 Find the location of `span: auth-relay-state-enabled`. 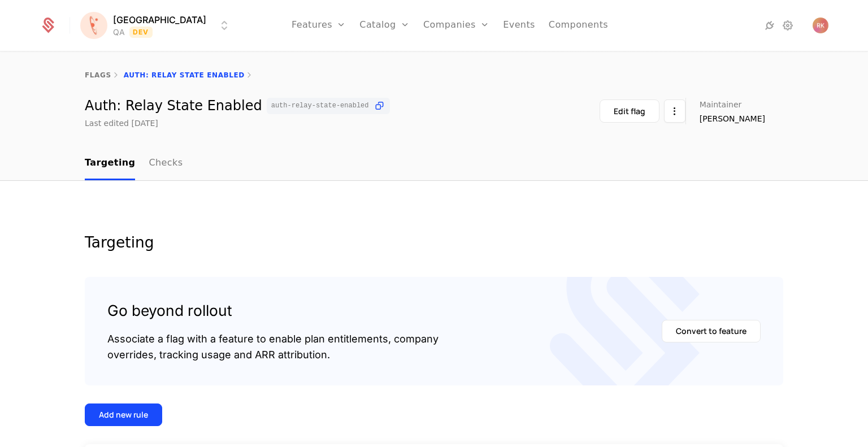

span: auth-relay-state-enabled is located at coordinates (320, 106).